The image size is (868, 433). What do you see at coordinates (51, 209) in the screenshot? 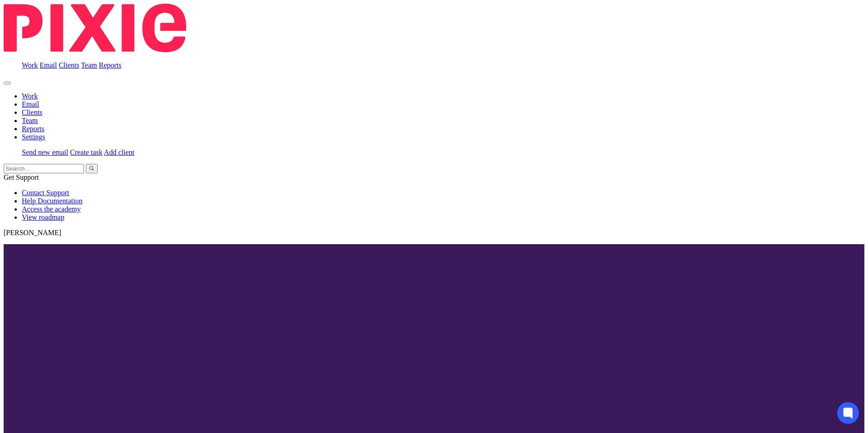
I see `a: Access the academy` at bounding box center [51, 209].